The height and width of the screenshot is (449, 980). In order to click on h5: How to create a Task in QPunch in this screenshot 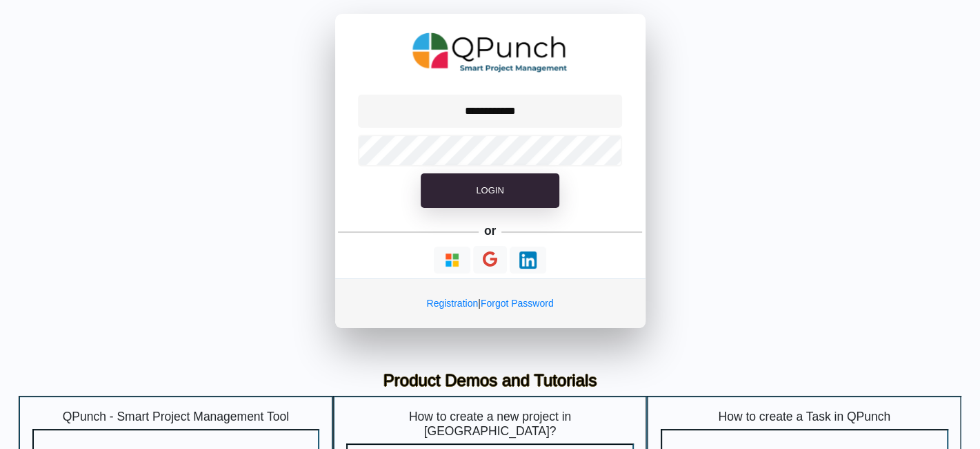, I will do `click(804, 417)`.